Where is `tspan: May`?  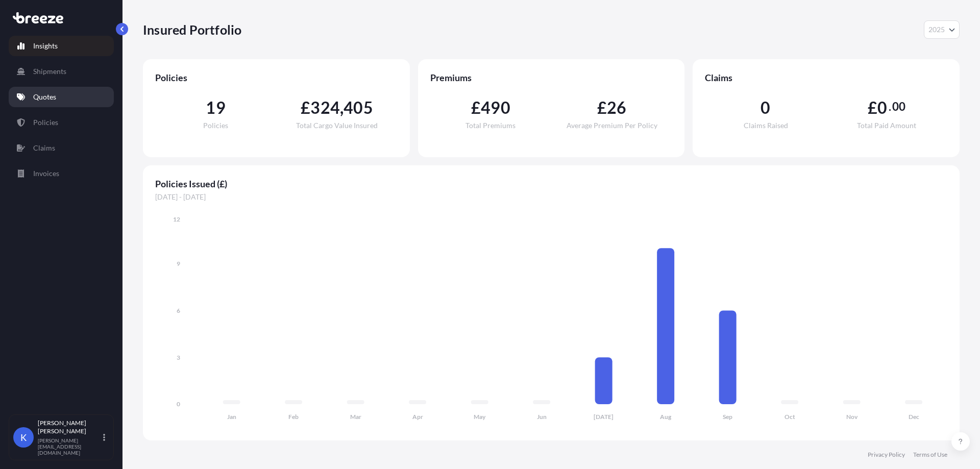
tspan: May is located at coordinates (480, 417).